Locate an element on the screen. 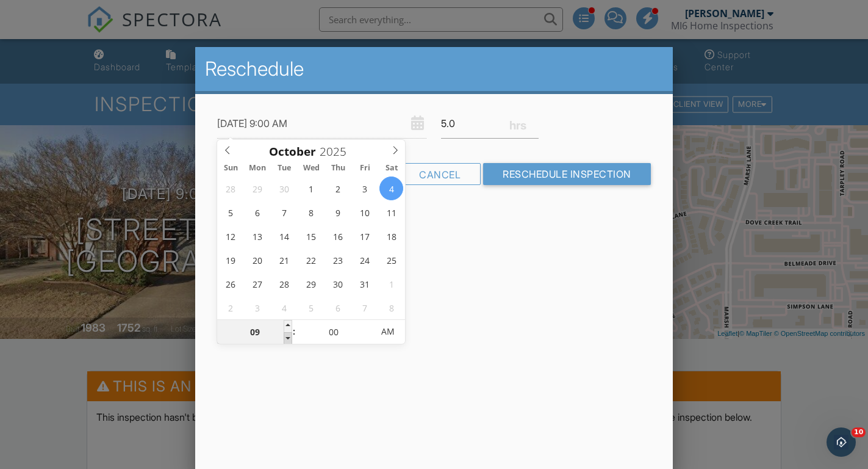 This screenshot has height=469, width=868. span: October 19, 2025 is located at coordinates (231, 260).